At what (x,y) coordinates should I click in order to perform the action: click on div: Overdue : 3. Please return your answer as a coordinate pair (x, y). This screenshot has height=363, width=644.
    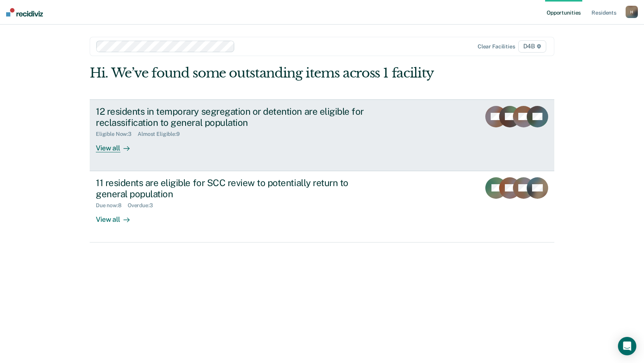
    Looking at the image, I should click on (143, 205).